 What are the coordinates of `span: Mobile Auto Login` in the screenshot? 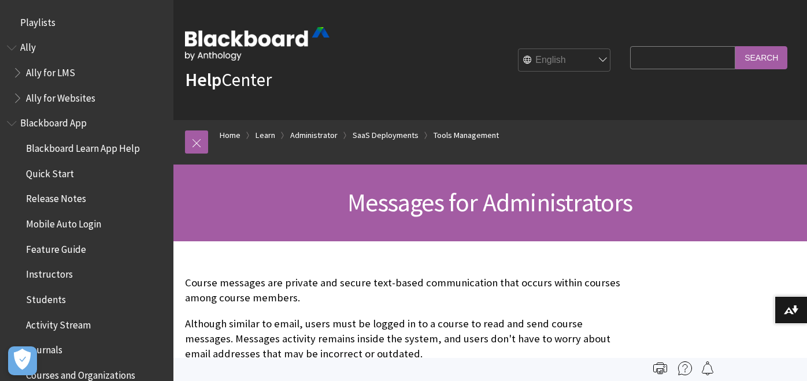 It's located at (64, 222).